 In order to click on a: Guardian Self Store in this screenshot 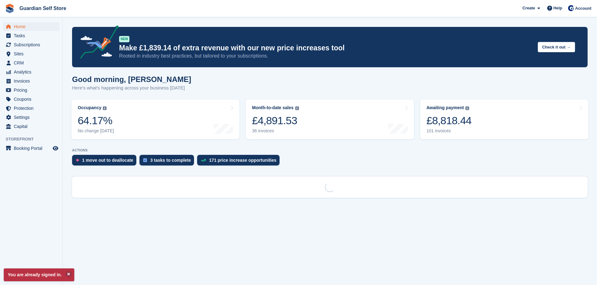, I will do `click(43, 8)`.